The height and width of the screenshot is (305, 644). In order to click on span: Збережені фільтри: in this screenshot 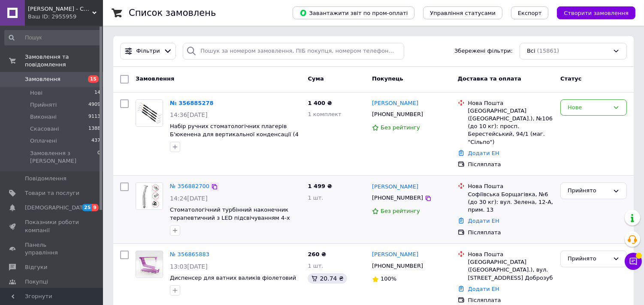, I will do `click(484, 51)`.